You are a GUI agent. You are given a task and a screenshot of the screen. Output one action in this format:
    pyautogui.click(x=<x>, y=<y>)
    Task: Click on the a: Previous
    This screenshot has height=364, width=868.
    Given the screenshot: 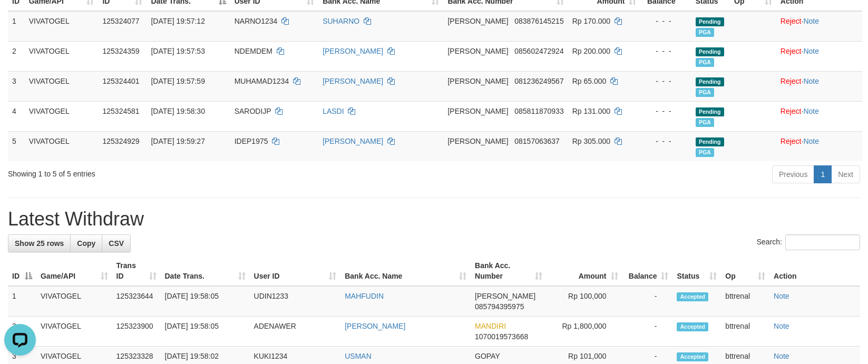 What is the action you would take?
    pyautogui.click(x=793, y=175)
    